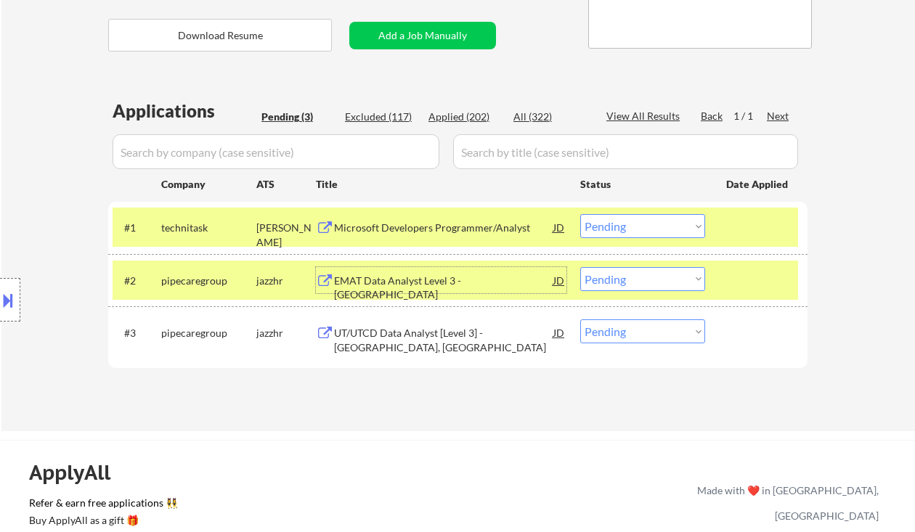  What do you see at coordinates (381, 117) in the screenshot?
I see `div: Excluded (117)` at bounding box center [381, 117].